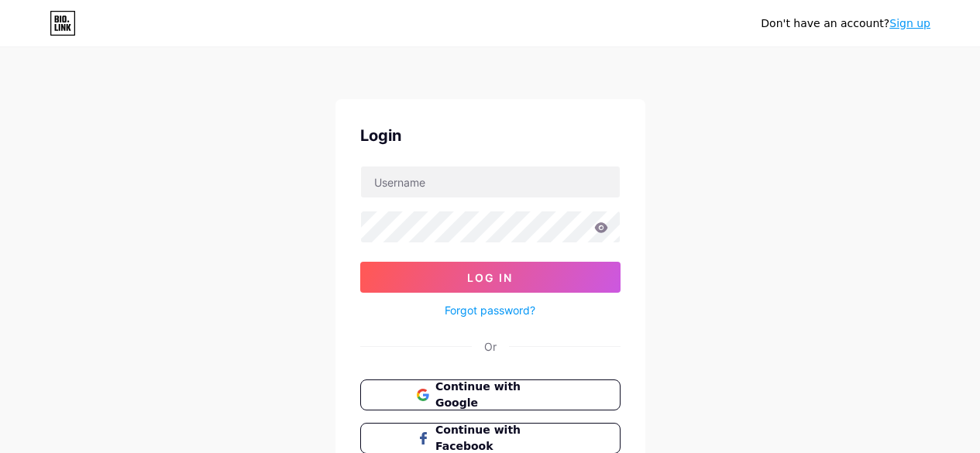 Image resolution: width=980 pixels, height=453 pixels. What do you see at coordinates (845, 23) in the screenshot?
I see `div: Don't have an account?` at bounding box center [845, 23].